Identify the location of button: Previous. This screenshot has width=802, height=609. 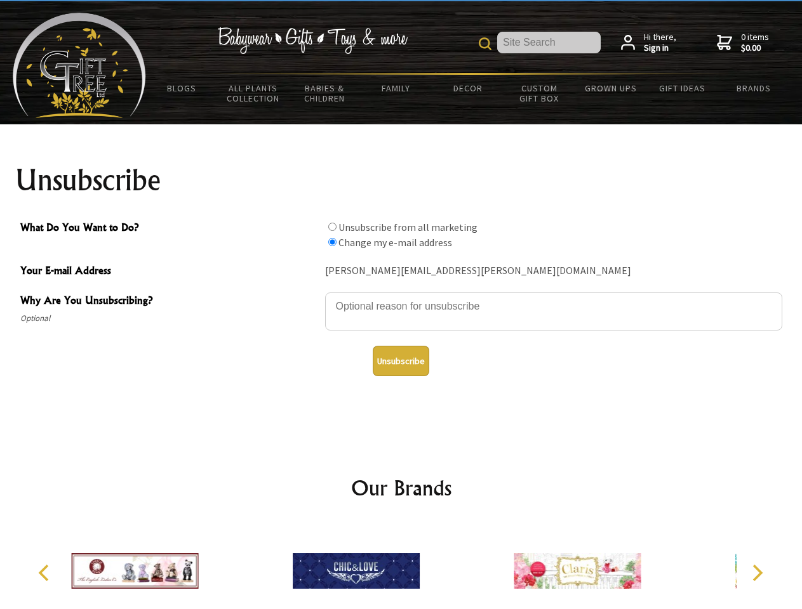
(46, 573).